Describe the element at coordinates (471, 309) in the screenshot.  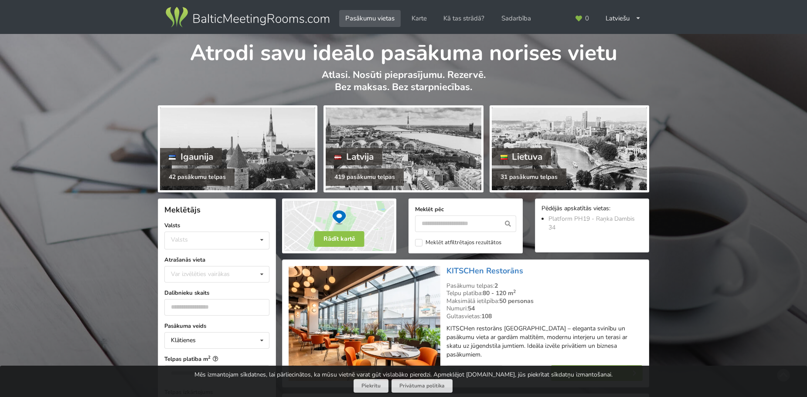
I see `strong: 54` at that location.